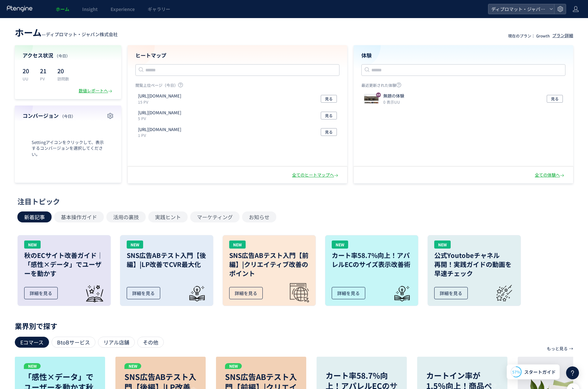 Image resolution: width=588 pixels, height=389 pixels. I want to click on button: お知らせ, so click(259, 217).